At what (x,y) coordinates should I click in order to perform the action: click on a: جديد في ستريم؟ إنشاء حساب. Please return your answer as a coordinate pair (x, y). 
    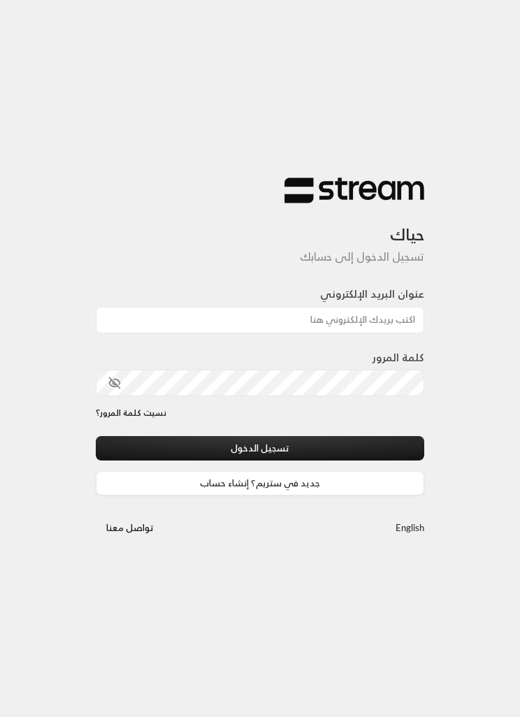
    Looking at the image, I should click on (260, 483).